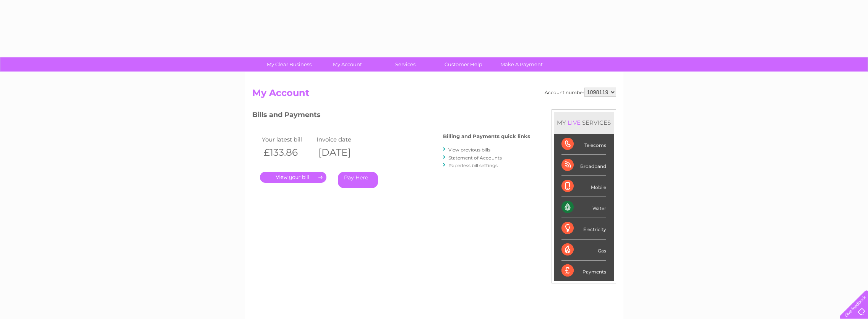 Image resolution: width=868 pixels, height=319 pixels. Describe the element at coordinates (358, 180) in the screenshot. I see `a: Pay Here` at that location.